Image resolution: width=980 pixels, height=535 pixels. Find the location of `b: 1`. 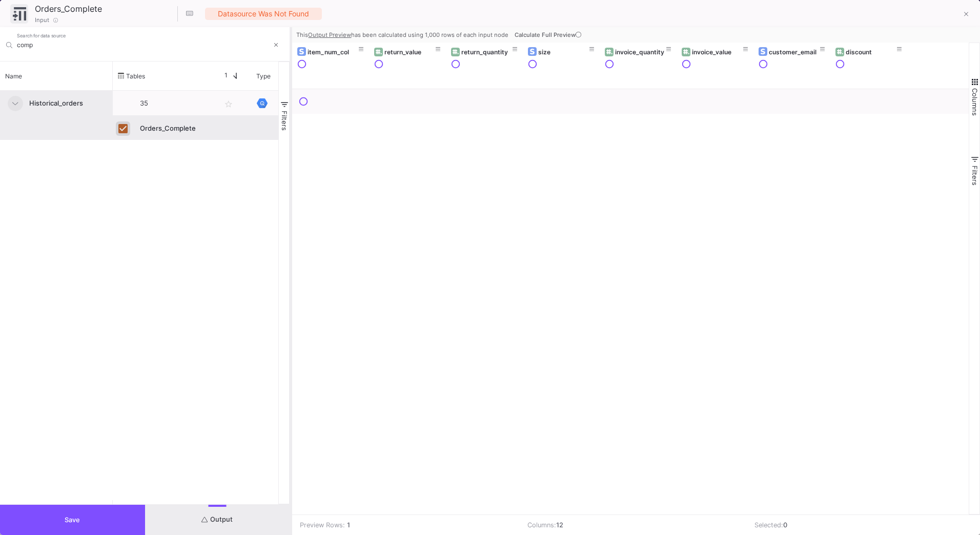

b: 1 is located at coordinates (349, 525).